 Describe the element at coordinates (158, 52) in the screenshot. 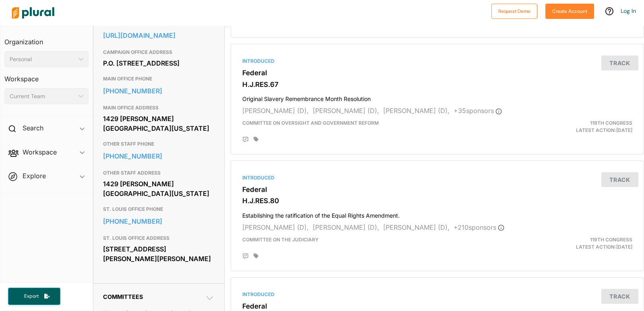

I see `h3: CAMPAIGN OFFICE ADDRESS` at that location.